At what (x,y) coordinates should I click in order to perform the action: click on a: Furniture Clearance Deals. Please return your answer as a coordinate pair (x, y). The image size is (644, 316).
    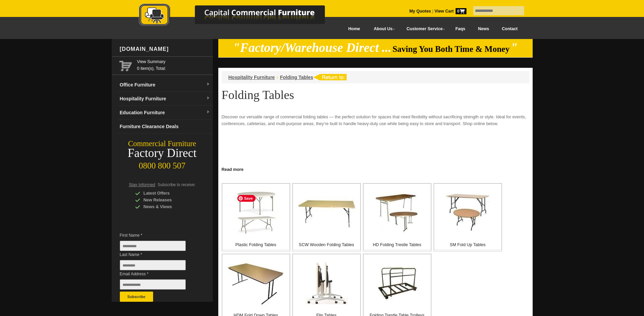
    Looking at the image, I should click on (165, 127).